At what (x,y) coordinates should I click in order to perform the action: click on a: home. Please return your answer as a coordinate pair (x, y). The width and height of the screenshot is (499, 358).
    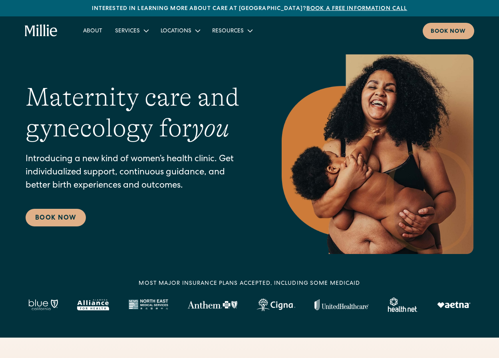
    Looking at the image, I should click on (41, 31).